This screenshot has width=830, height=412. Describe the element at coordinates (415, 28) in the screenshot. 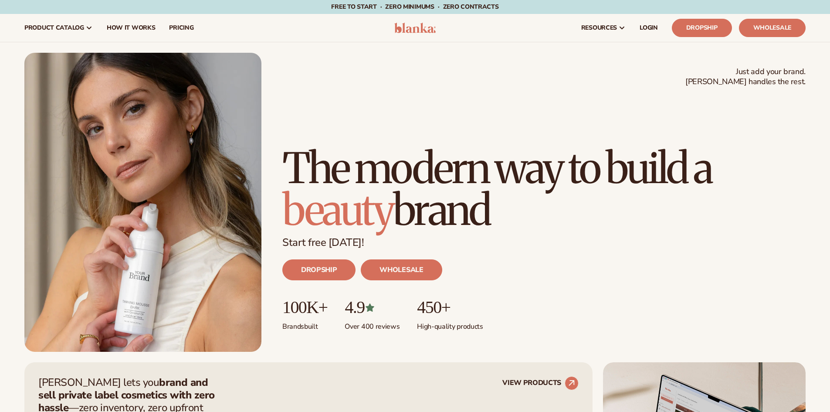

I see `img: logo` at that location.